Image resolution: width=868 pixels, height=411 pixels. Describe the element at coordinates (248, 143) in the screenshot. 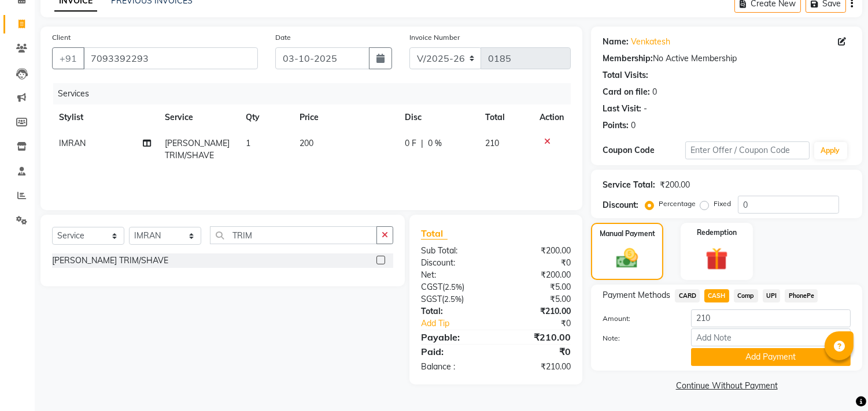

I see `span: 1` at that location.